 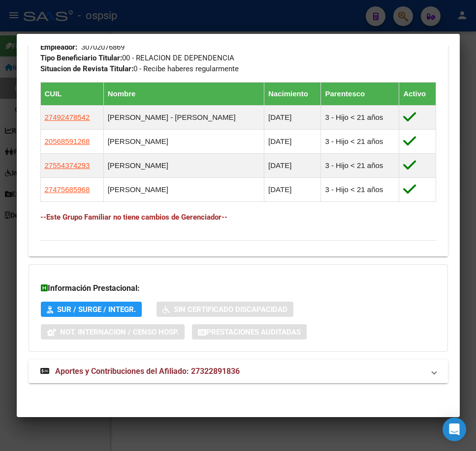 I want to click on span: Sin Certificado Discapacidad, so click(x=230, y=309).